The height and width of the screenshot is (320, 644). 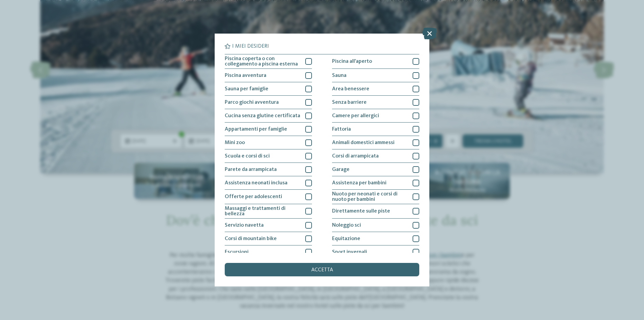 I want to click on span: accetta, so click(x=322, y=270).